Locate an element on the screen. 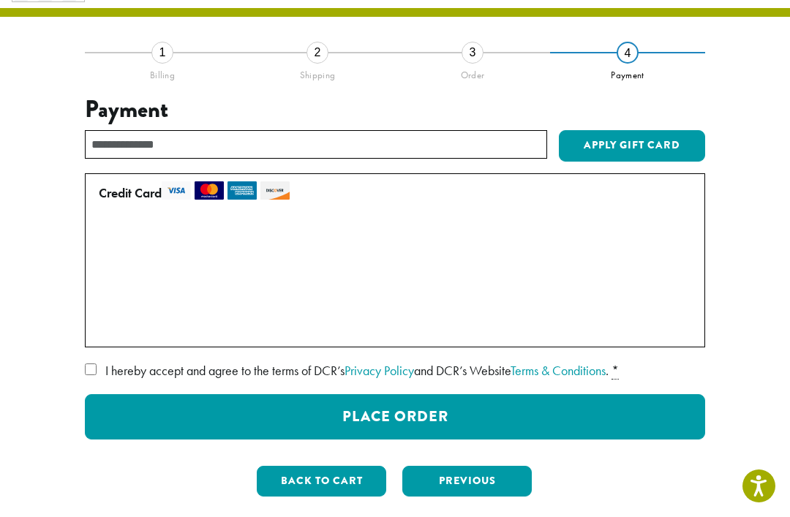  div: 2 is located at coordinates (318, 53).